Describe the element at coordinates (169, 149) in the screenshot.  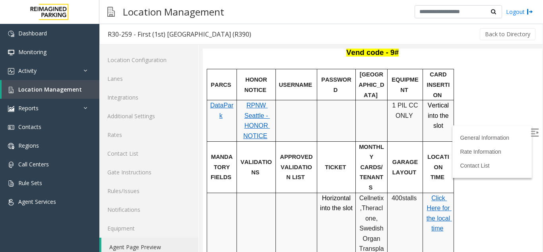
I see `span: Cellnetix` at that location.